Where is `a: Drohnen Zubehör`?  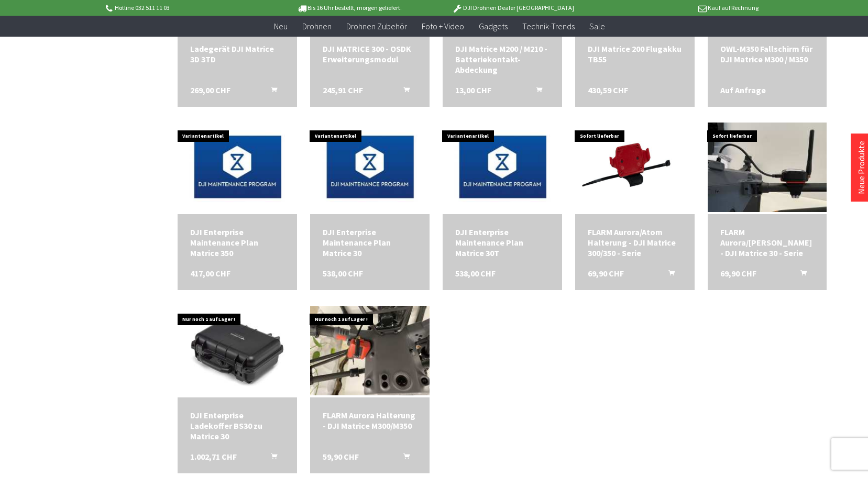 a: Drohnen Zubehör is located at coordinates (376, 26).